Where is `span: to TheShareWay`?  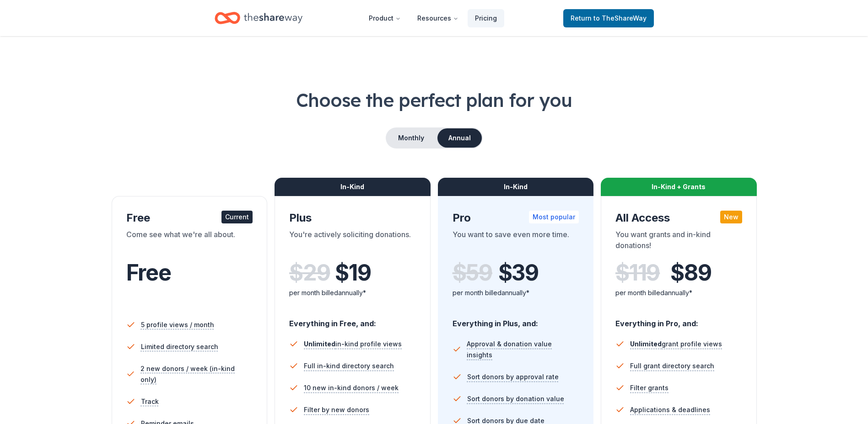 span: to TheShareWay is located at coordinates (620, 18).